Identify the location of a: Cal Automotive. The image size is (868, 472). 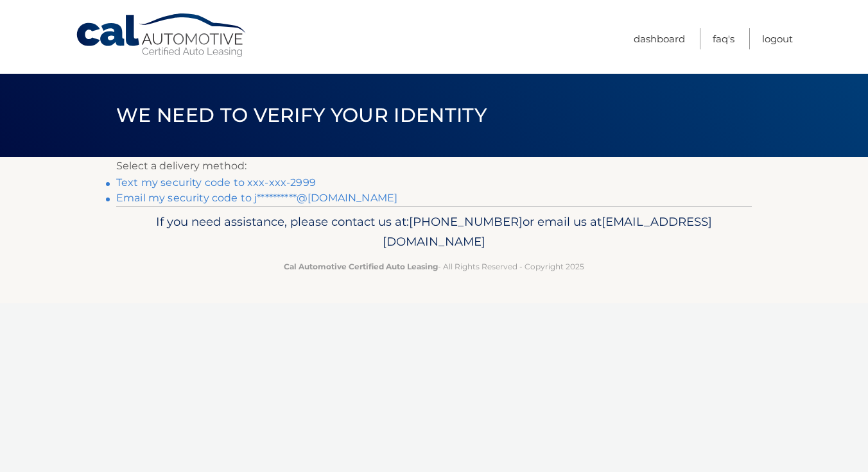
(162, 35).